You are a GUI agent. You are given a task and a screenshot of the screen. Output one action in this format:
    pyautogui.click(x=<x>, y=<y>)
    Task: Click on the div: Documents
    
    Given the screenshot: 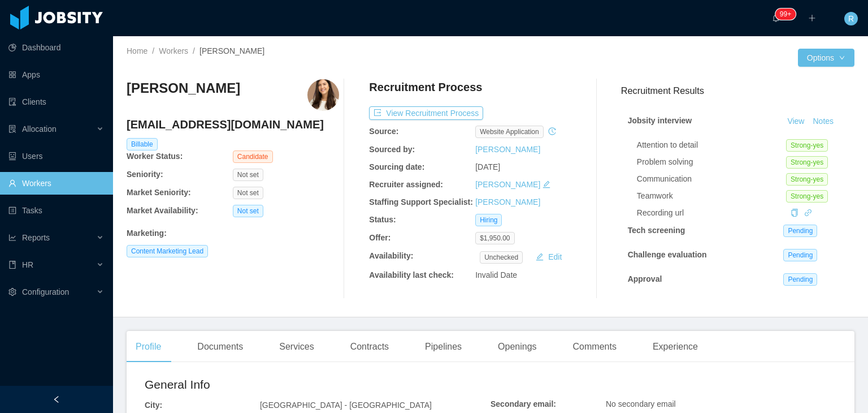 What is the action you would take?
    pyautogui.click(x=220, y=347)
    